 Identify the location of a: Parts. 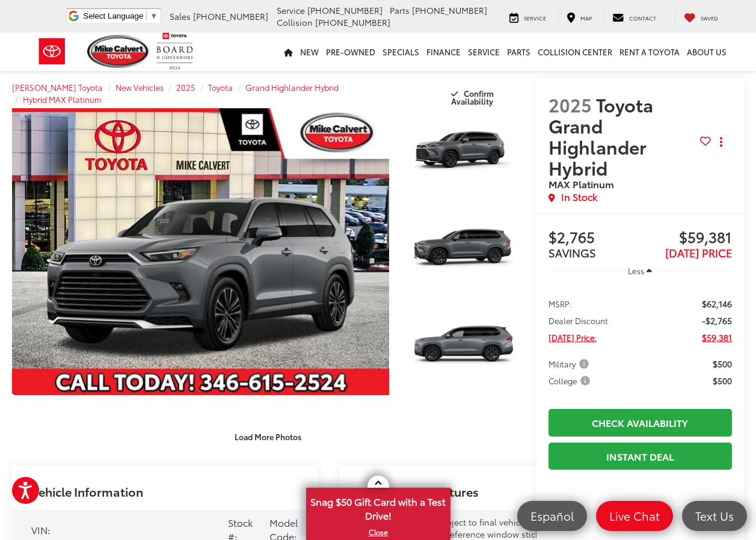
(518, 52).